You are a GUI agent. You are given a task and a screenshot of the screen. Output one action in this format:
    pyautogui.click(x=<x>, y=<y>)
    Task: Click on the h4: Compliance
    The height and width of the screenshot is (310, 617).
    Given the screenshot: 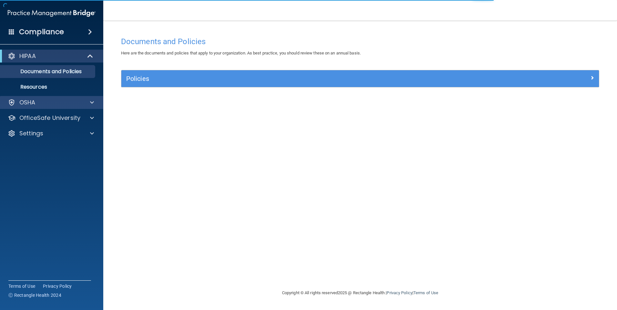 What is the action you would take?
    pyautogui.click(x=41, y=32)
    